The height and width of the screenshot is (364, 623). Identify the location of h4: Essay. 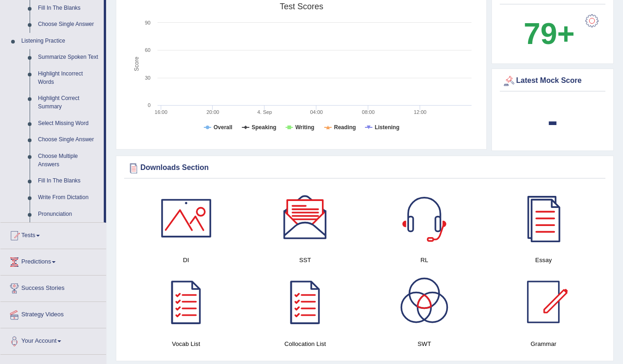
(543, 259).